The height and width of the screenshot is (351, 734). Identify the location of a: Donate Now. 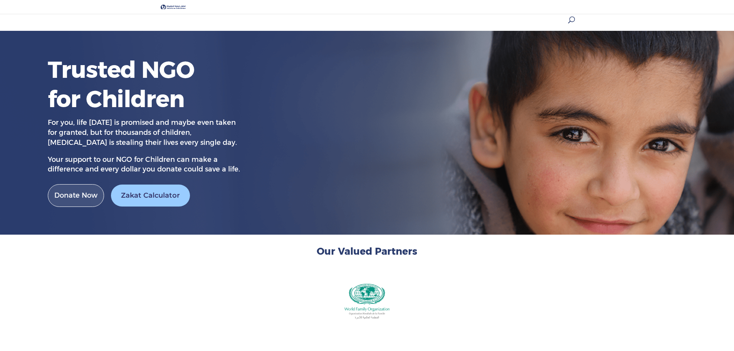
(76, 195).